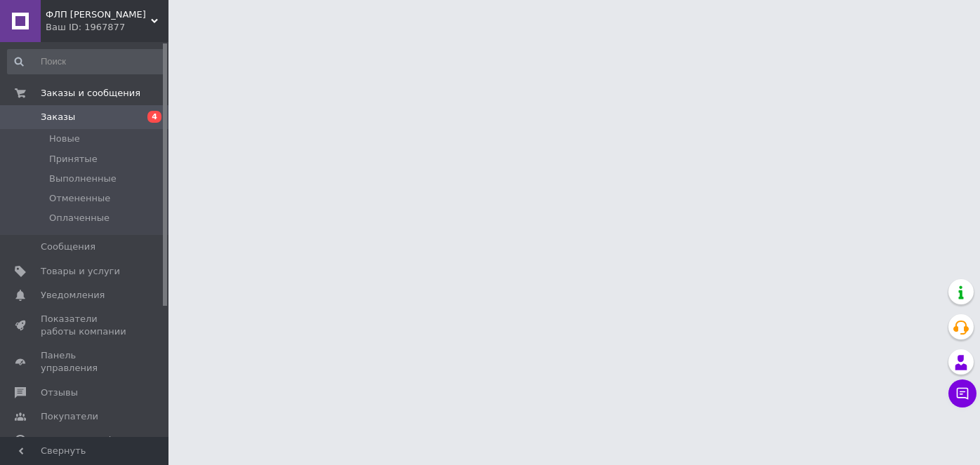 The height and width of the screenshot is (465, 980). What do you see at coordinates (72, 295) in the screenshot?
I see `span: Уведомления` at bounding box center [72, 295].